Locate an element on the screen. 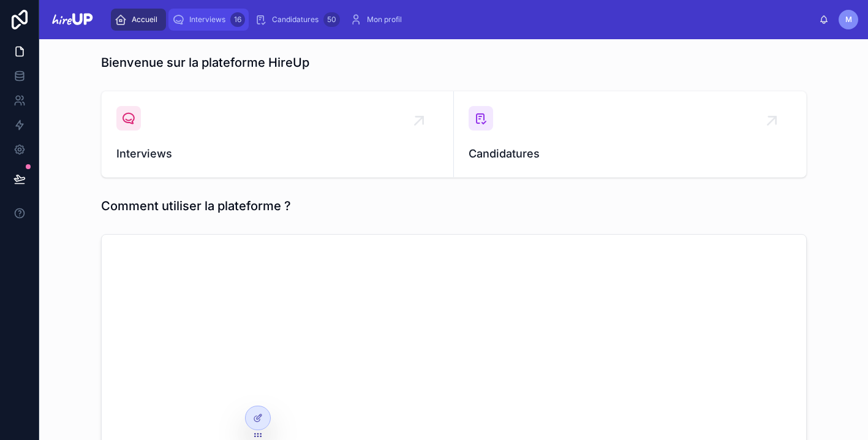  span: Mon profil is located at coordinates (384, 20).